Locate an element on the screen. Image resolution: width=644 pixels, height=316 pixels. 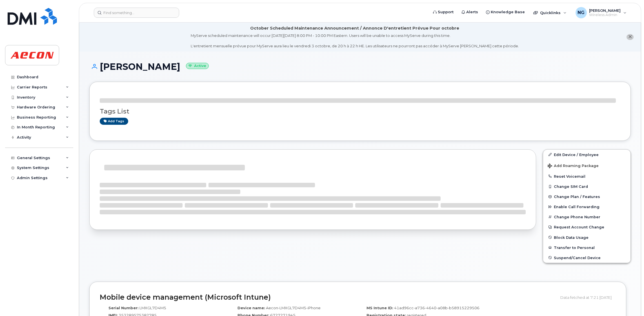
button: Suspend/Cancel Device is located at coordinates (587, 258).